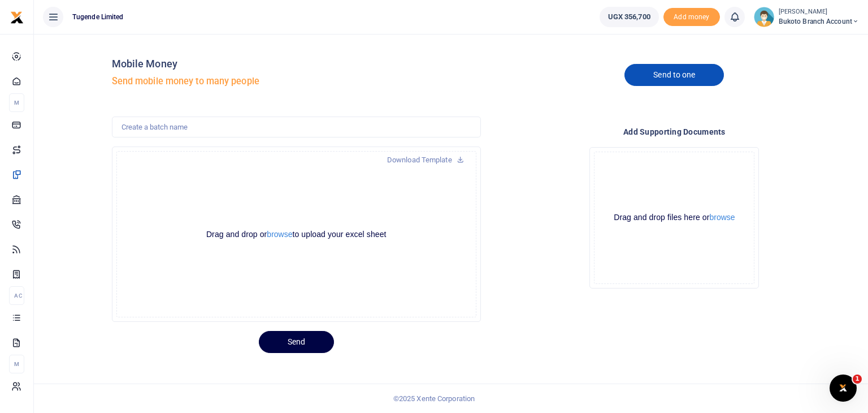  Describe the element at coordinates (17, 16) in the screenshot. I see `a: logo-small logo-large logo-large` at that location.